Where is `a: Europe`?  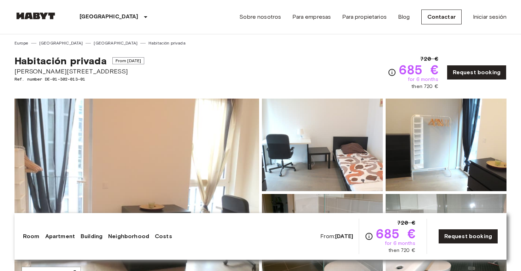 a: Europe is located at coordinates (21, 43).